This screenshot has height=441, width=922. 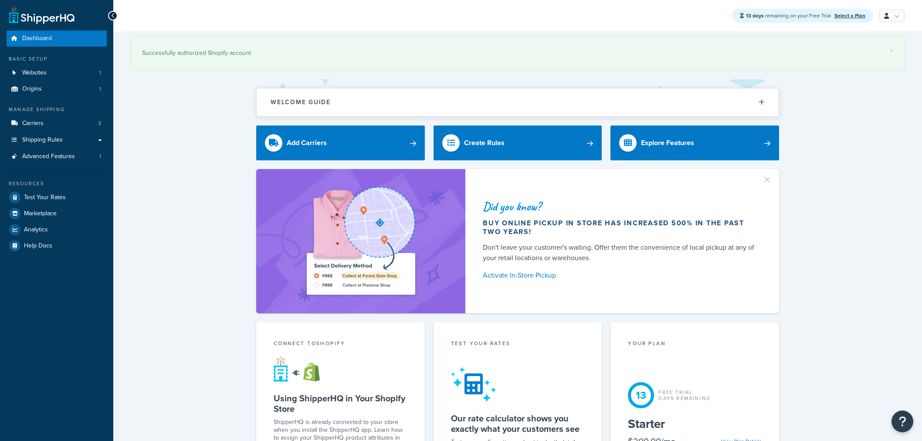 I want to click on a: Shipping Rules, so click(x=57, y=140).